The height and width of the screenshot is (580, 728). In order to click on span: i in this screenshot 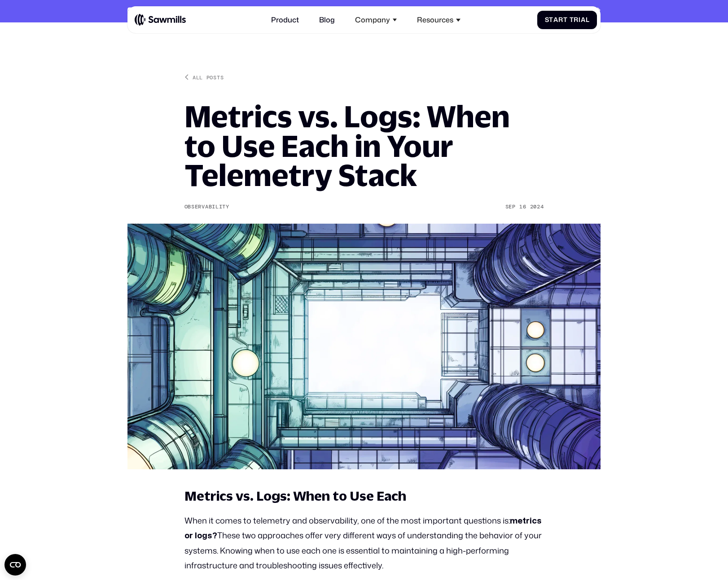, I will do `click(579, 20)`.